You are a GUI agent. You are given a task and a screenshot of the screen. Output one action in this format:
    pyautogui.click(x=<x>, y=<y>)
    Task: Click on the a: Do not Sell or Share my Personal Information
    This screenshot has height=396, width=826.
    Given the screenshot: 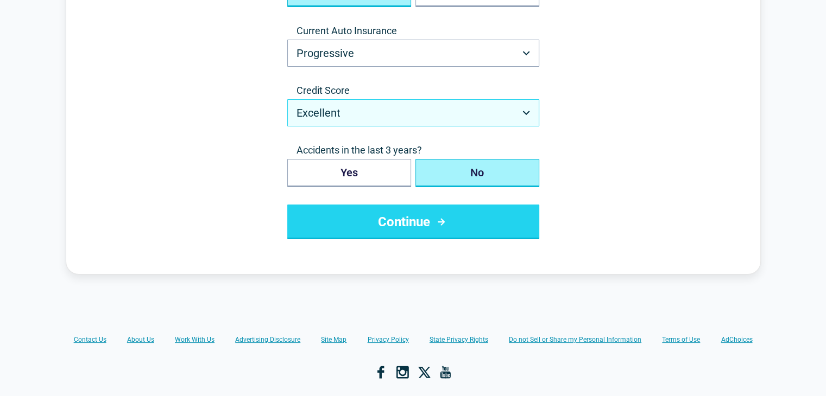 What is the action you would take?
    pyautogui.click(x=575, y=340)
    